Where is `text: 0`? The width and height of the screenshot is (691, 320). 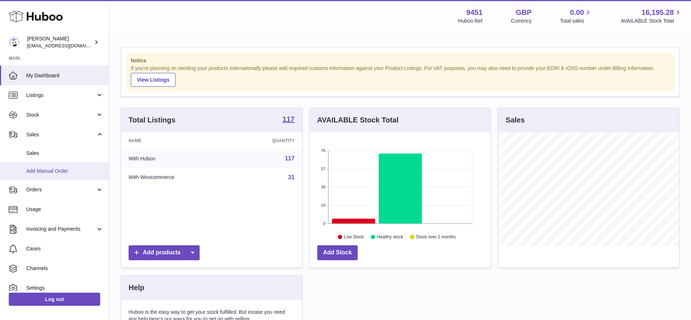
text: 0 is located at coordinates (324, 223).